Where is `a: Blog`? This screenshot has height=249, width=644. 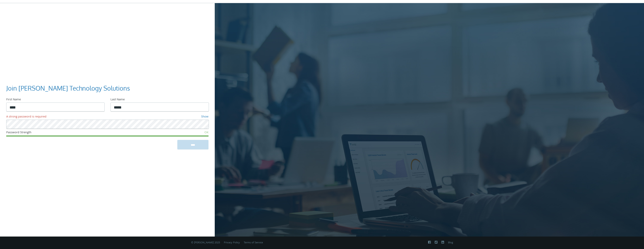 a: Blog is located at coordinates (450, 243).